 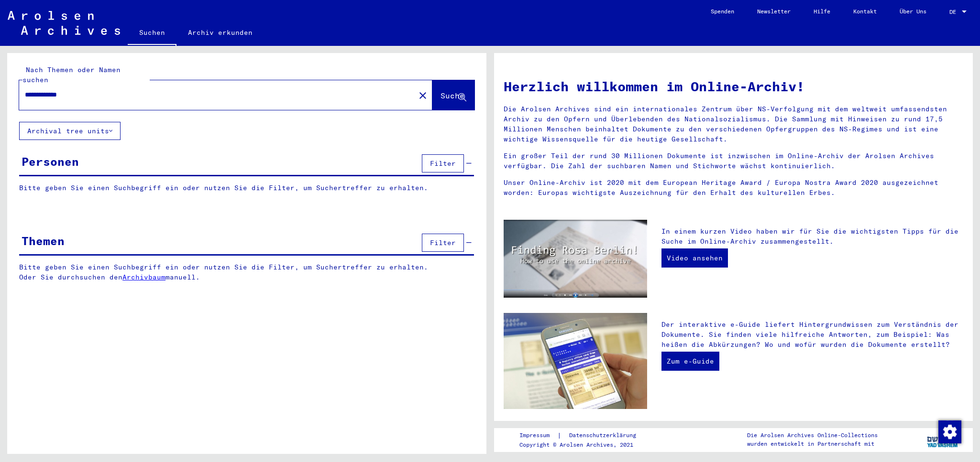 What do you see at coordinates (690, 361) in the screenshot?
I see `a: Zum e-Guide` at bounding box center [690, 361].